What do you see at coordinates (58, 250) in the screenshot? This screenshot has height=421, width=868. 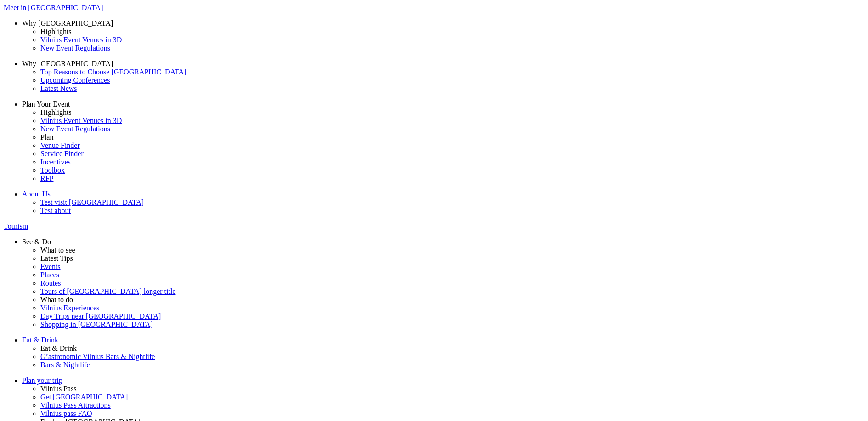 I see `span: What to see` at bounding box center [58, 250].